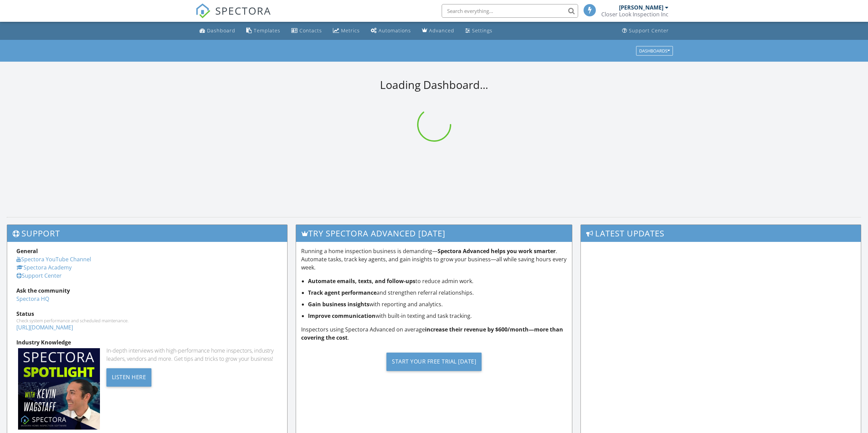 The height and width of the screenshot is (433, 868). Describe the element at coordinates (434, 259) in the screenshot. I see `p: Running a home inspection business is demanding— . Automate tasks, track key agents, and gain ins...` at that location.